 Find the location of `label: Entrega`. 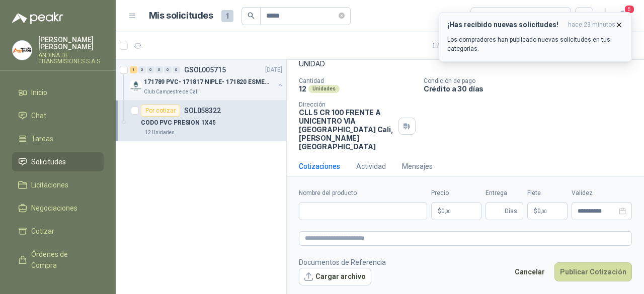

label: Entrega is located at coordinates (504, 193).